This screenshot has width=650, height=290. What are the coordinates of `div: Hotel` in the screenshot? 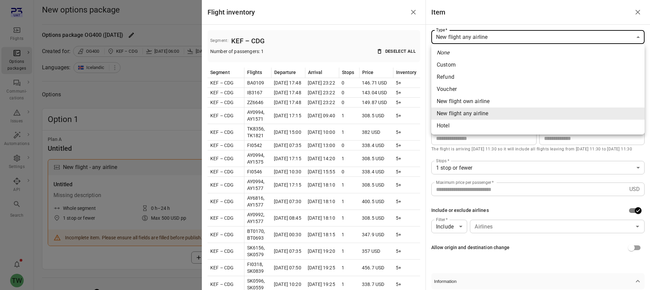 It's located at (443, 126).